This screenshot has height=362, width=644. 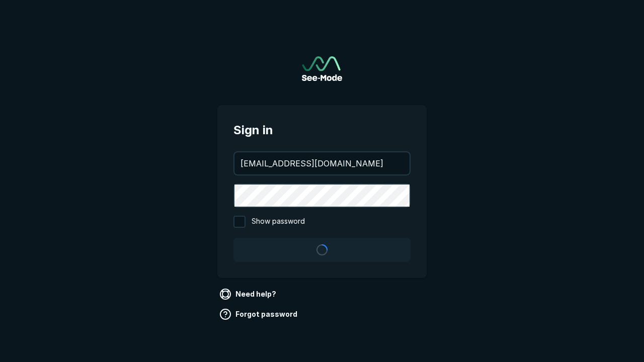 What do you see at coordinates (322, 69) in the screenshot?
I see `img: See-Mode Logo` at bounding box center [322, 69].